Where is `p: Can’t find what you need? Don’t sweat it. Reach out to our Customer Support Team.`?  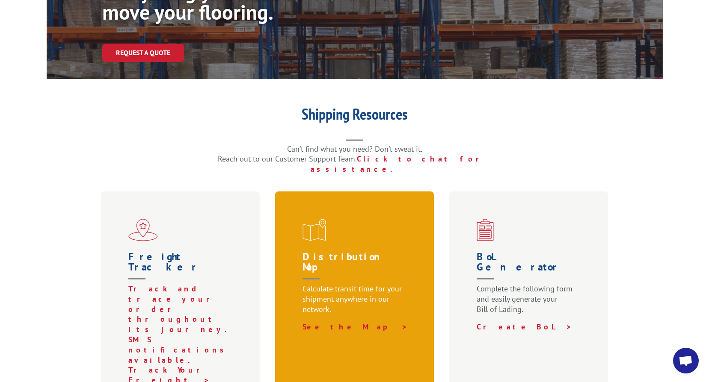
p: Can’t find what you need? Don’t sweat it. Reach out to our Customer Support Team. is located at coordinates (355, 159).